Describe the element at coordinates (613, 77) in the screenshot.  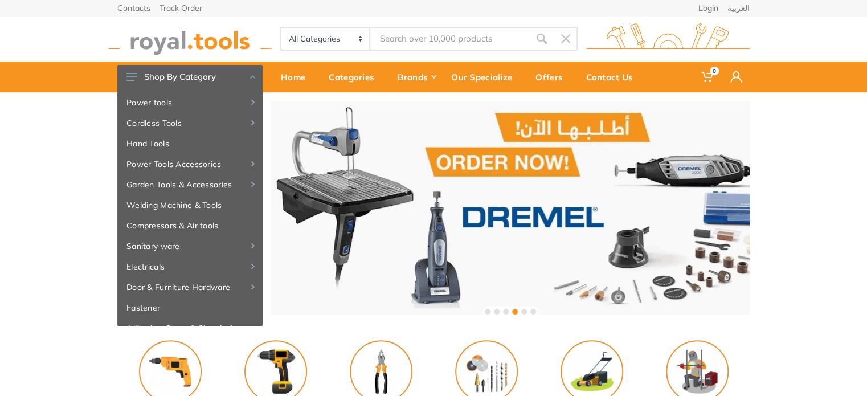
I see `div: Contact Us` at that location.